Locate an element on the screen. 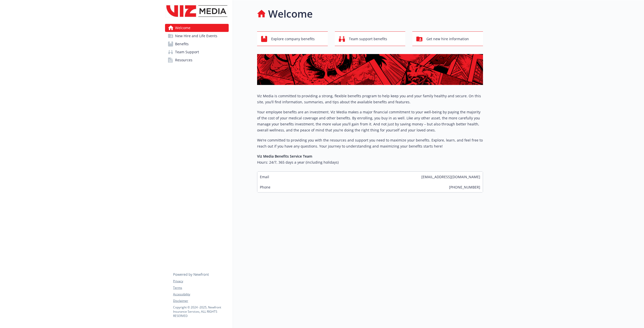 This screenshot has width=644, height=328. p: Viz Media is committed to providing a strong, flexible benefits program to help keep you and your... is located at coordinates (370, 99).